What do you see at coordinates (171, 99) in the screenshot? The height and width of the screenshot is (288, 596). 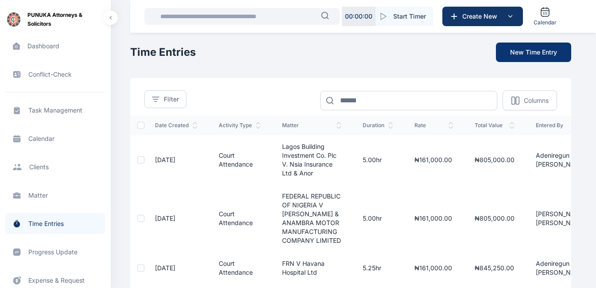 I see `span: Filter` at bounding box center [171, 99].